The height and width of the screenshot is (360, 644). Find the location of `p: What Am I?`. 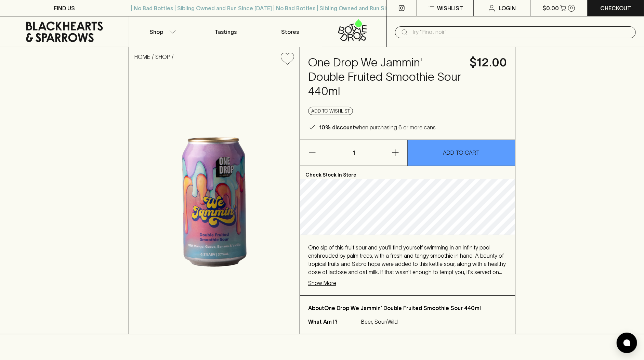

p: What Am I? is located at coordinates (334, 322).